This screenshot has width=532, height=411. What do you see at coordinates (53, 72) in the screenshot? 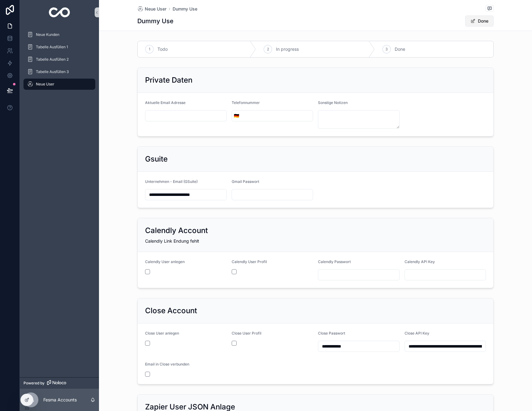
I see `span: Tabelle Ausfüllen 3` at bounding box center [53, 72].